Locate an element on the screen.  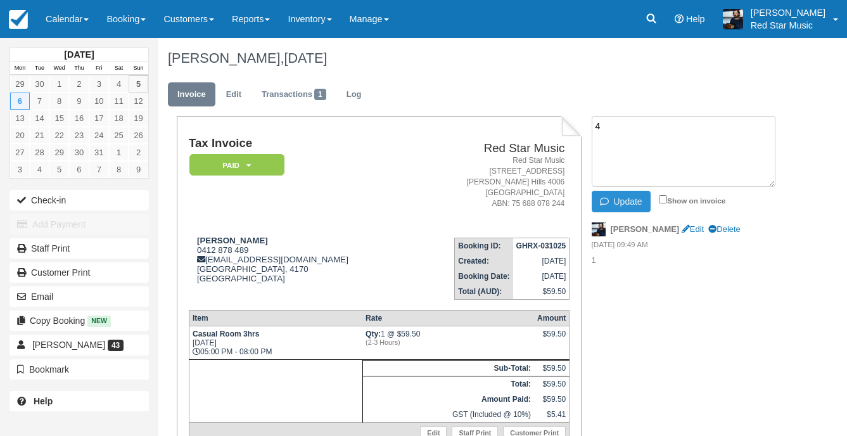
a: Customer Print is located at coordinates (79, 272).